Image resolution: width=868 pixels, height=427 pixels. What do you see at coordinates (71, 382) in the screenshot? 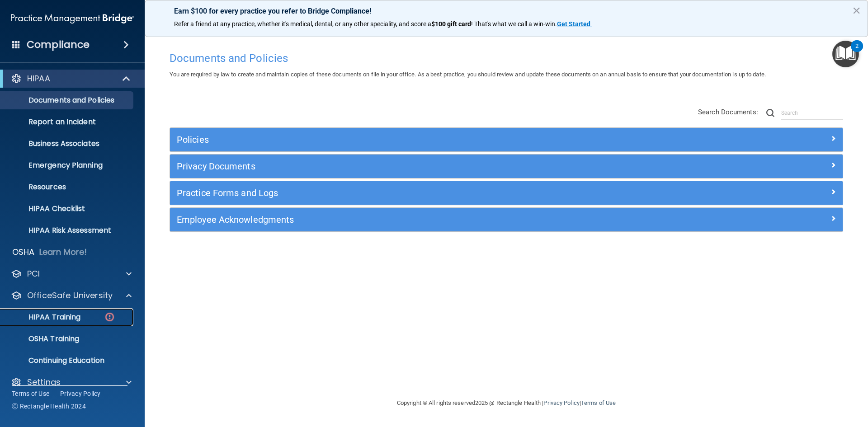
I see `a: Settings` at bounding box center [71, 382].